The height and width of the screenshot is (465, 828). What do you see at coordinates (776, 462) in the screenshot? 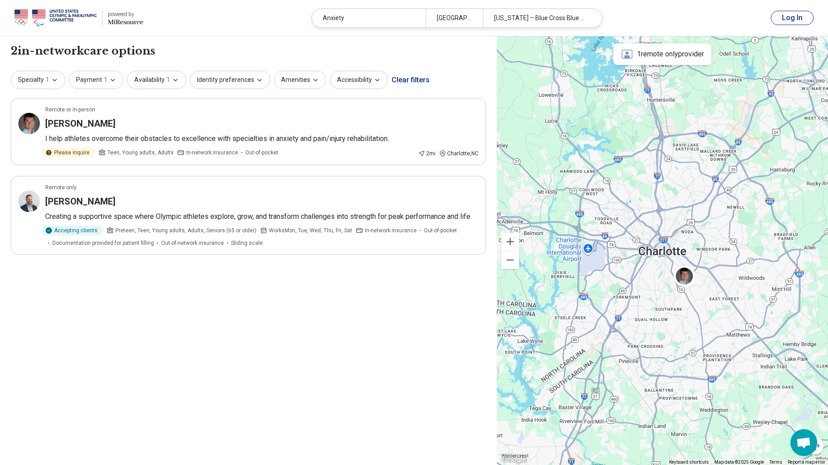
I see `a: Terms (opens in new tab)` at bounding box center [776, 462].